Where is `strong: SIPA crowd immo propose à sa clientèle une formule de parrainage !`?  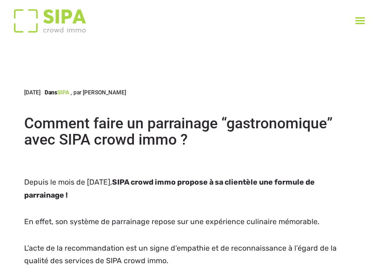 strong: SIPA crowd immo propose à sa clientèle une formule de parrainage ! is located at coordinates (169, 189).